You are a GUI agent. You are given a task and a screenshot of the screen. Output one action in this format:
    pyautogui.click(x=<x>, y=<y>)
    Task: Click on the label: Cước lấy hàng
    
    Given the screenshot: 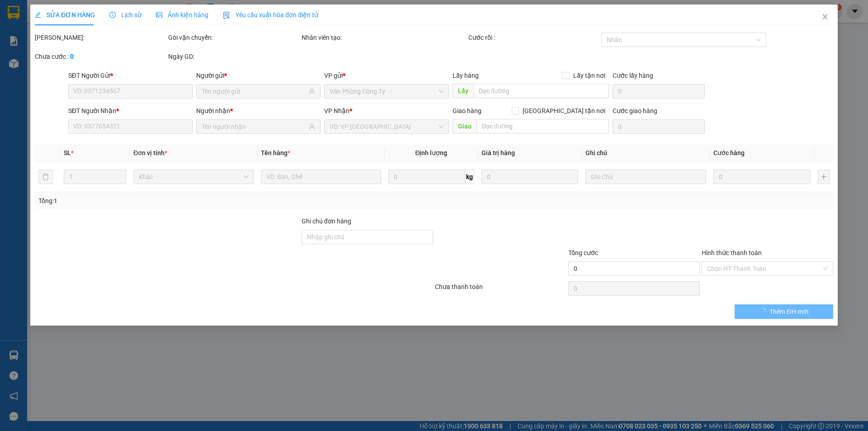 What is the action you would take?
    pyautogui.click(x=633, y=75)
    